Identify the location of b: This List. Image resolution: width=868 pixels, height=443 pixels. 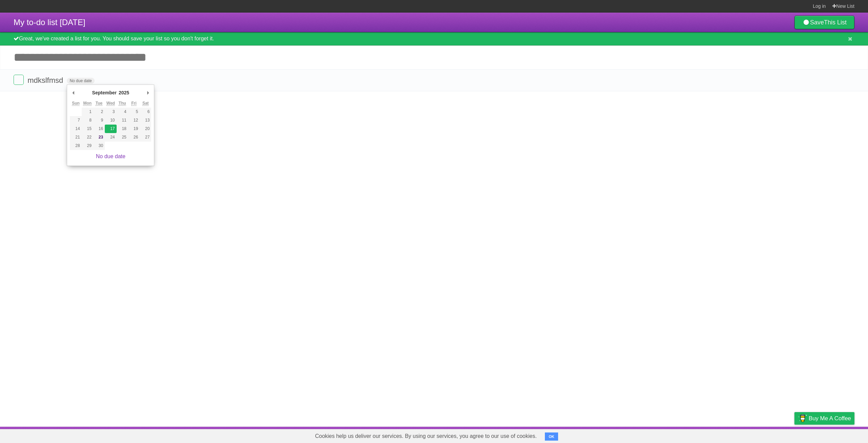
(835, 22).